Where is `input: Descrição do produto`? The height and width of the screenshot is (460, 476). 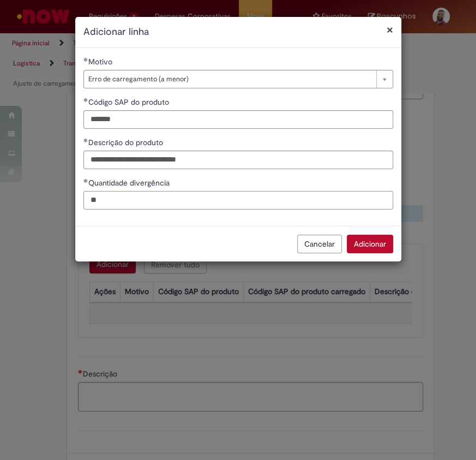
input: Descrição do produto is located at coordinates (238, 160).